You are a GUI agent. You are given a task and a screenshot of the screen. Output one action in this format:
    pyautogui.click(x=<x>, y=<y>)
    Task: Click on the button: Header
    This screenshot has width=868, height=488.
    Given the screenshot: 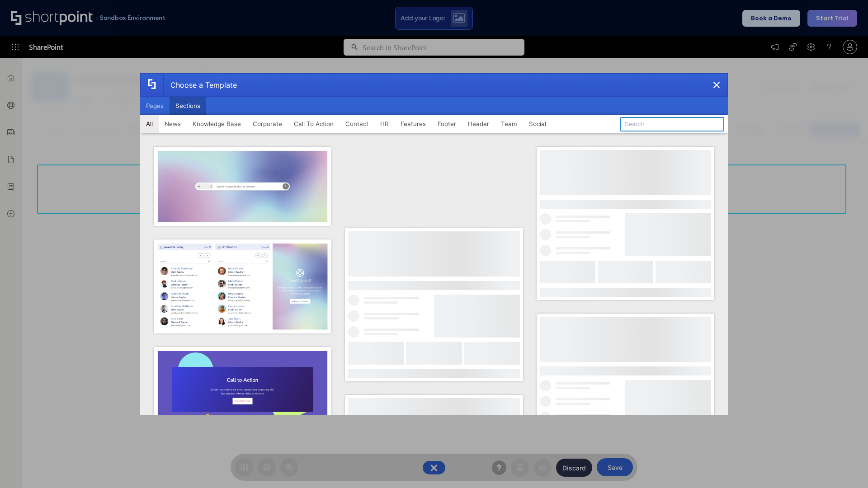 What is the action you would take?
    pyautogui.click(x=479, y=124)
    